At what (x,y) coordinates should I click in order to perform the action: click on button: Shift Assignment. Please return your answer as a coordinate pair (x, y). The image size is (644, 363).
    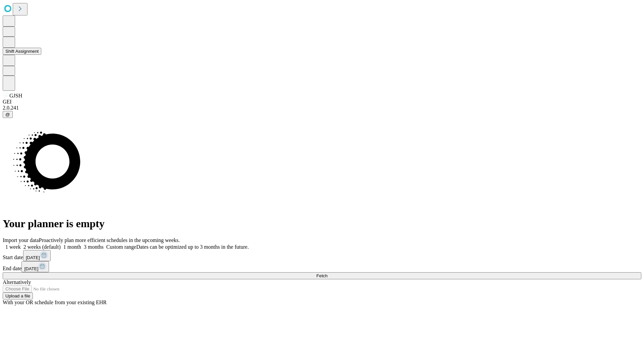
    Looking at the image, I should click on (22, 51).